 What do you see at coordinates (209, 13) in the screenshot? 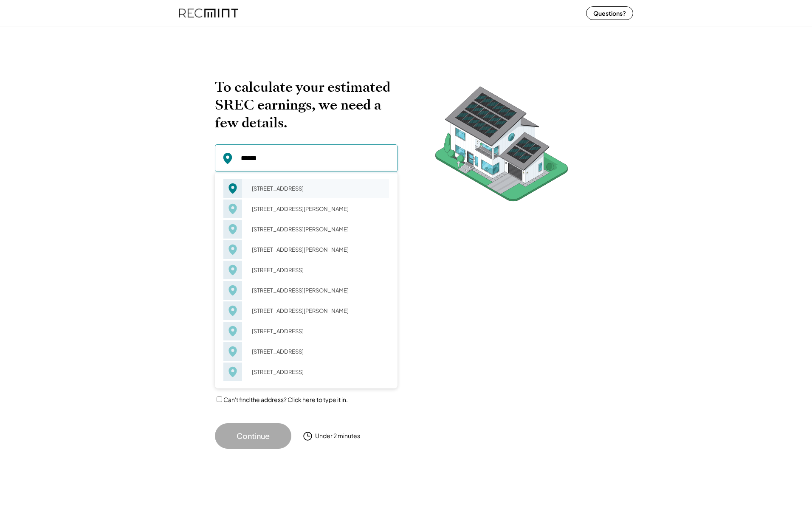
I see `img: recmint-logotype%403x%20%281%29.jpeg` at bounding box center [209, 13].